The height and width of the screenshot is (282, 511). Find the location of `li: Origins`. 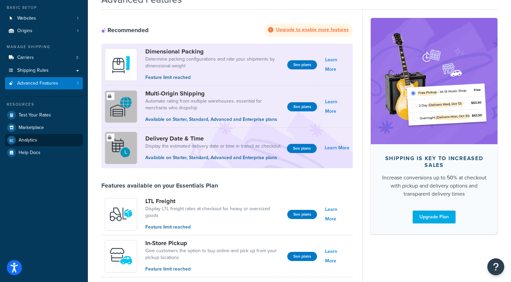

li: Origins is located at coordinates (44, 31).